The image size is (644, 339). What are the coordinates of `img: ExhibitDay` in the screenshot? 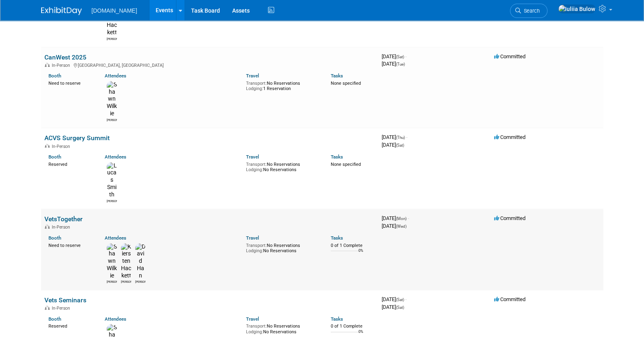 It's located at (61, 11).